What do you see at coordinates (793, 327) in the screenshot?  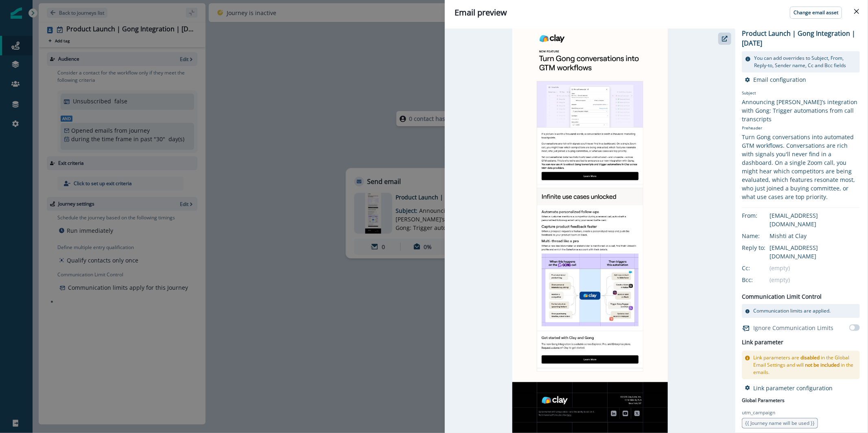 I see `p: Ignore Communication Limits` at bounding box center [793, 327].